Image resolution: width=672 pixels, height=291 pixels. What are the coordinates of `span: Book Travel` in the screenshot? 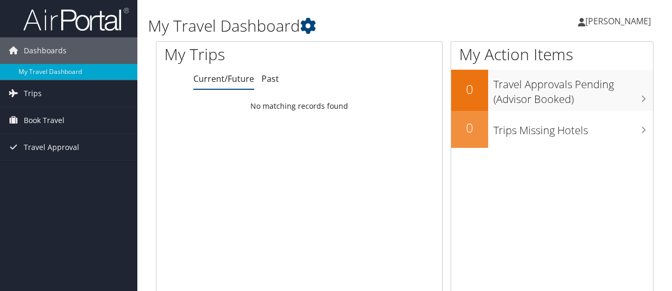 It's located at (44, 121).